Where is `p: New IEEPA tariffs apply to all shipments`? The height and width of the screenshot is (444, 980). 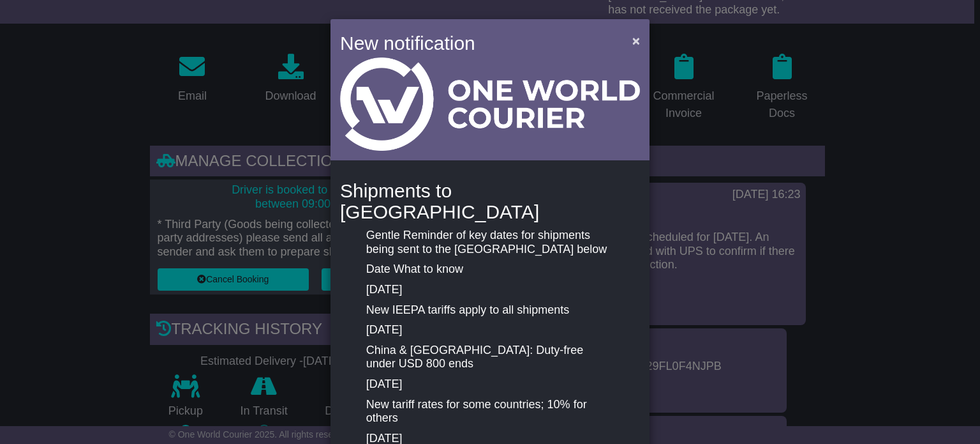
p: New IEEPA tariffs apply to all shipments is located at coordinates (490, 311).